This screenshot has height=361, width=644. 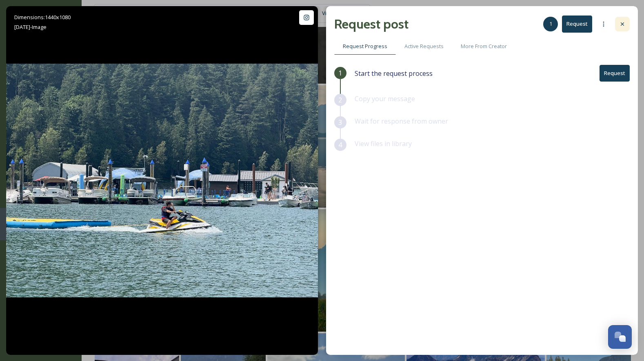 I want to click on span: More From Creator, so click(x=483, y=46).